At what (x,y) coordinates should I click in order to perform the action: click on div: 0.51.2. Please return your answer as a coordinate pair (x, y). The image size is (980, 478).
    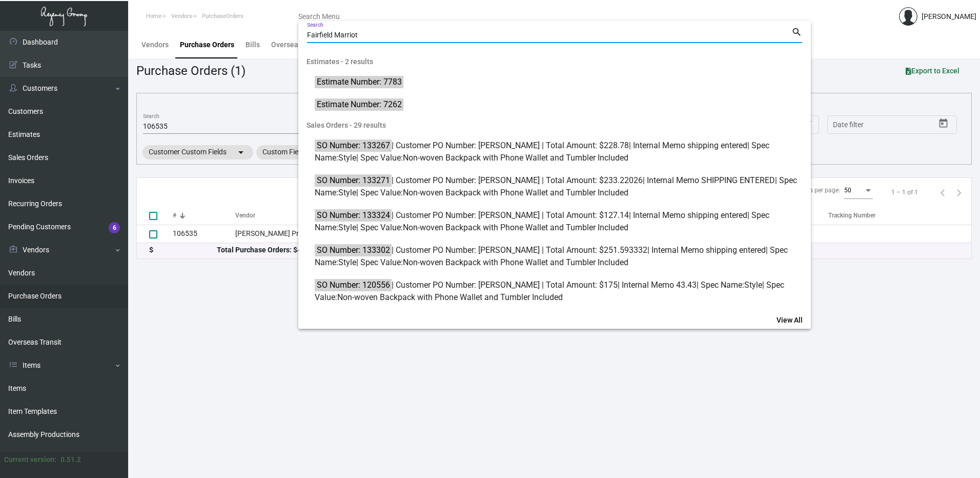
    Looking at the image, I should click on (71, 459).